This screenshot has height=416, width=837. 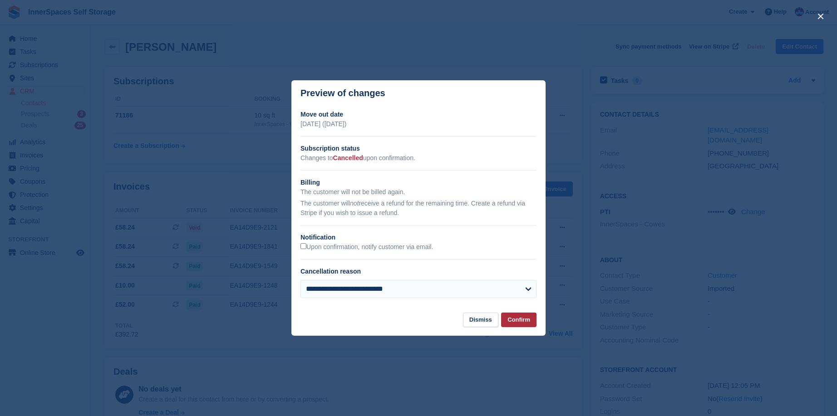 I want to click on span: Cancelled, so click(x=348, y=158).